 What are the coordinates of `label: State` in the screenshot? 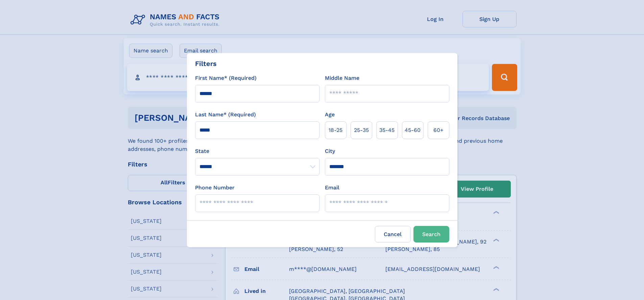 It's located at (258, 151).